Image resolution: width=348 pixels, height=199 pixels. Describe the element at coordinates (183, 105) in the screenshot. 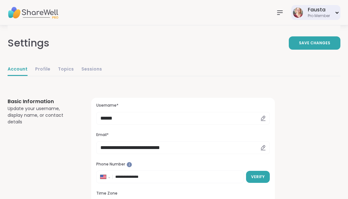

I see `h3: Username*` at that location.